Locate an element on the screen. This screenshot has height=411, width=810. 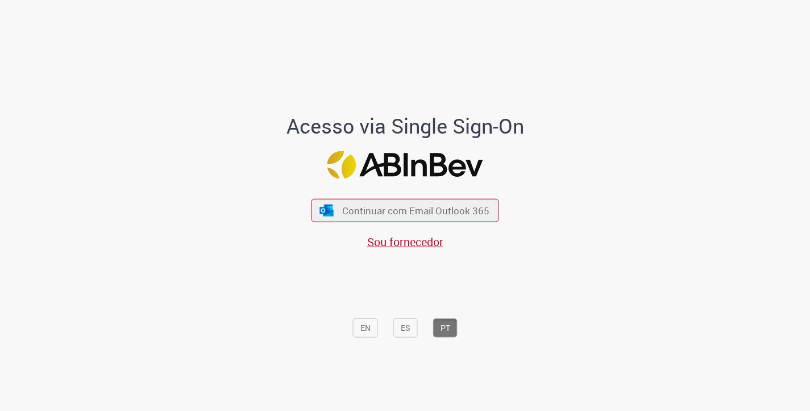
button: PT is located at coordinates (445, 328).